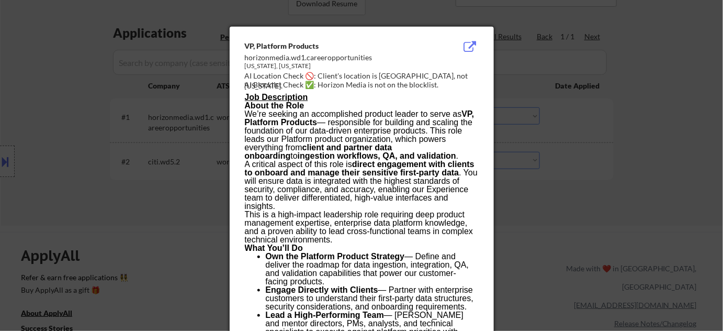 The width and height of the screenshot is (723, 331). What do you see at coordinates (360, 118) in the screenshot?
I see `b: VP, Platform Products` at bounding box center [360, 118].